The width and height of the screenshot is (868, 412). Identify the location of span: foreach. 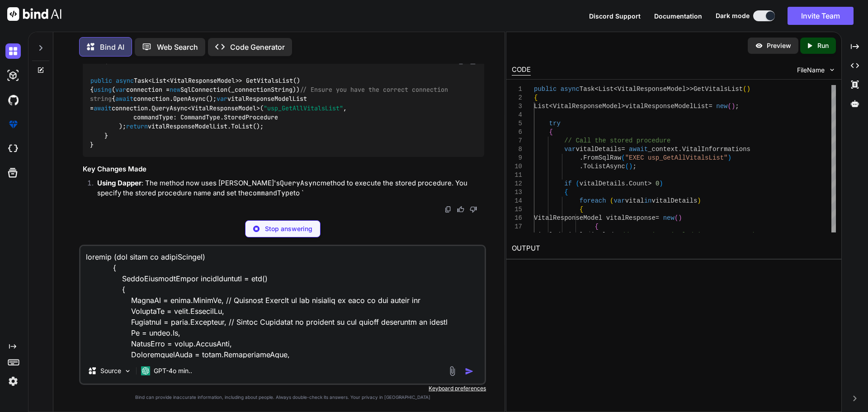
(592, 201).